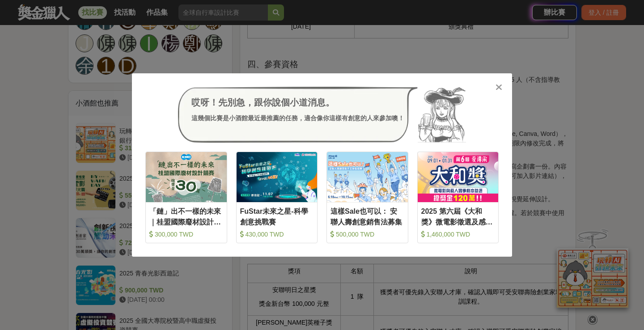  Describe the element at coordinates (277, 234) in the screenshot. I see `div: 430,000 TWD` at that location.